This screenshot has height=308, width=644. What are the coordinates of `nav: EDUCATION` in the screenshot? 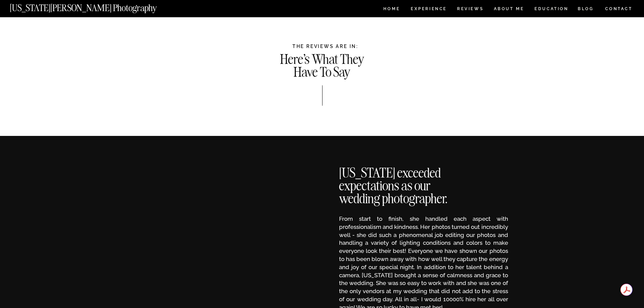 It's located at (552, 10).